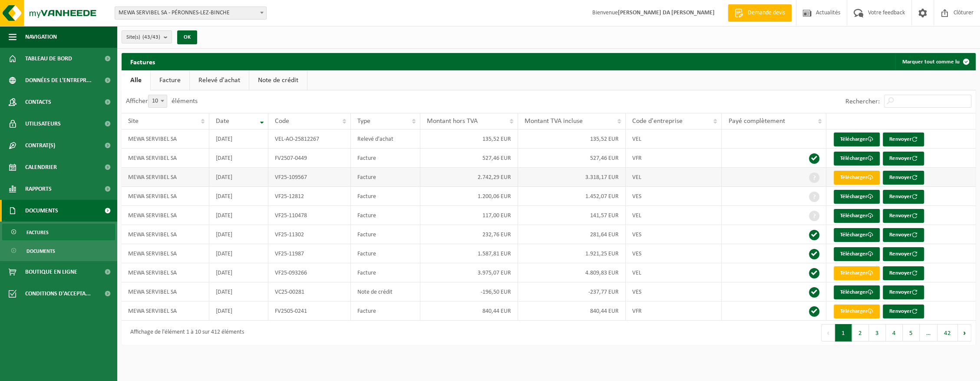  I want to click on span: Données de l'entrepr..., so click(58, 80).